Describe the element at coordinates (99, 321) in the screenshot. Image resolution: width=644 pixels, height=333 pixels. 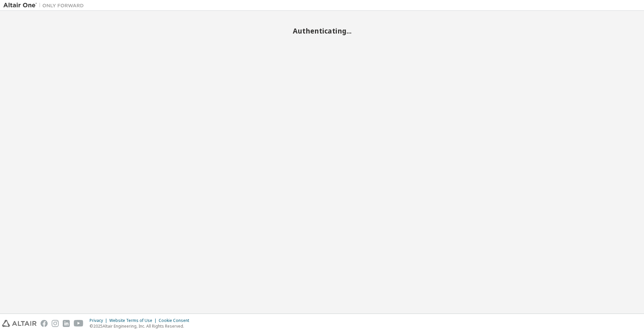
I see `div: Privacy` at that location.